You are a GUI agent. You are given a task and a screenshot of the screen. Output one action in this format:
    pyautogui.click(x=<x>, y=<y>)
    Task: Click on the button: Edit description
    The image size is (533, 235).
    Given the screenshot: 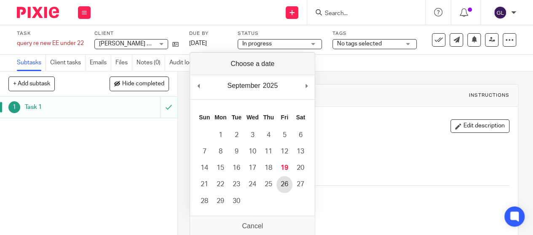 What is the action you would take?
    pyautogui.click(x=480, y=126)
    